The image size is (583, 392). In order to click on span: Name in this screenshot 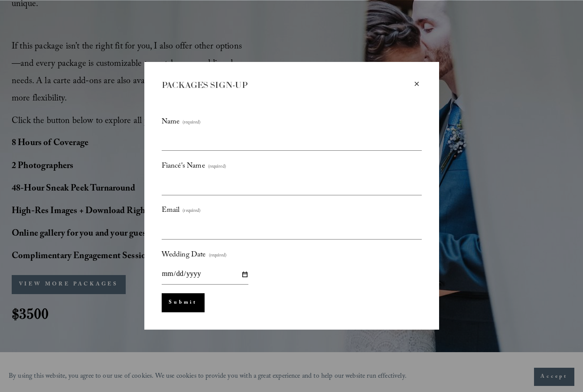, I will do `click(171, 122)`.